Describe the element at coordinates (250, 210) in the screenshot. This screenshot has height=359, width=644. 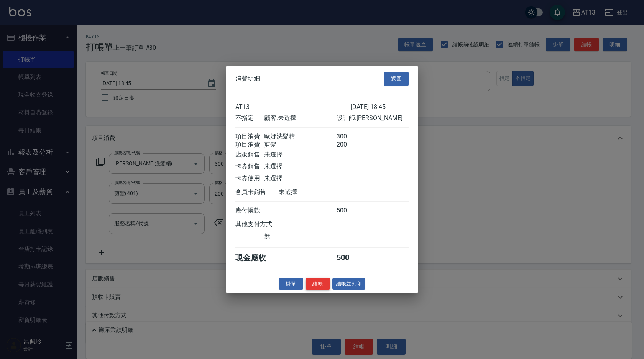
I see `div: 應付帳款` at that location.